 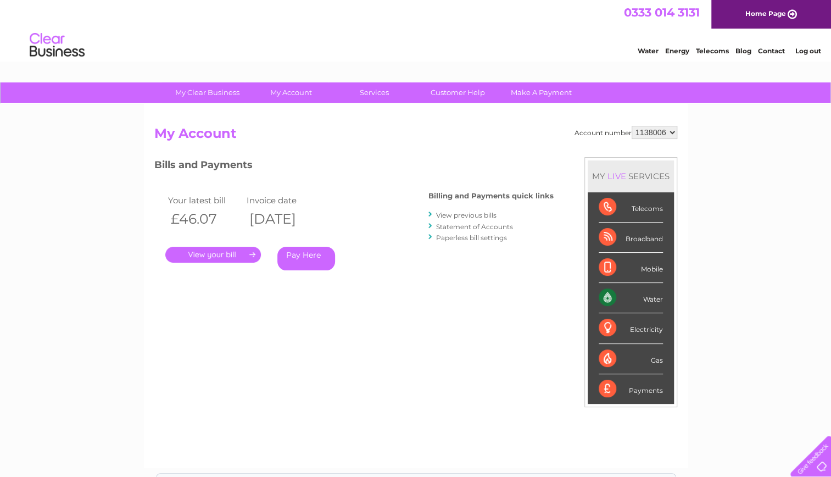 What do you see at coordinates (474, 226) in the screenshot?
I see `a: Statement of Accounts` at bounding box center [474, 226].